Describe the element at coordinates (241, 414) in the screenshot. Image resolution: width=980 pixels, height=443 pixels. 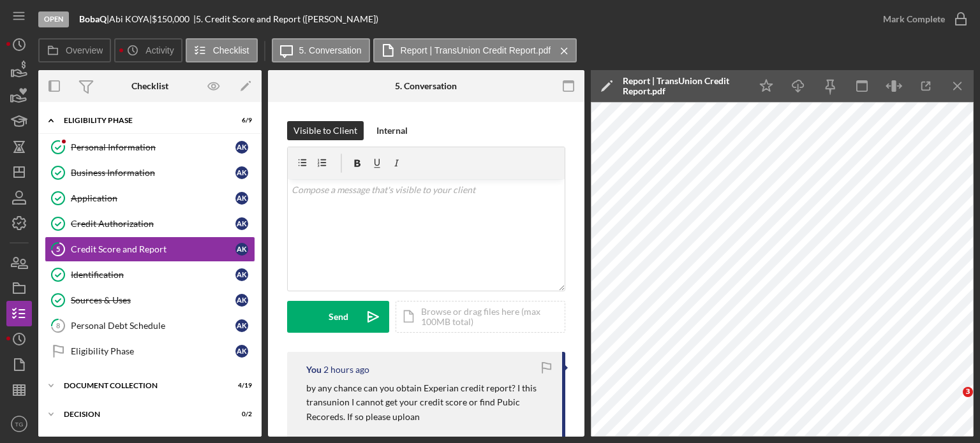
I see `div: 0 / 2` at that location.